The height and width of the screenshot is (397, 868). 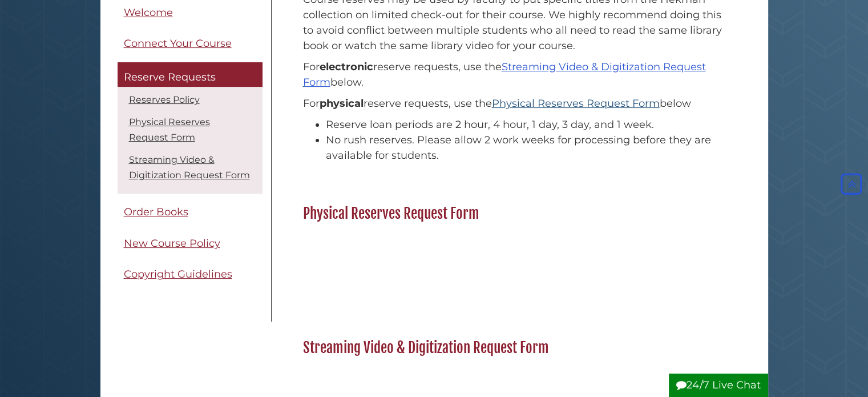 What do you see at coordinates (851, 184) in the screenshot?
I see `a: Back to Top` at bounding box center [851, 184].